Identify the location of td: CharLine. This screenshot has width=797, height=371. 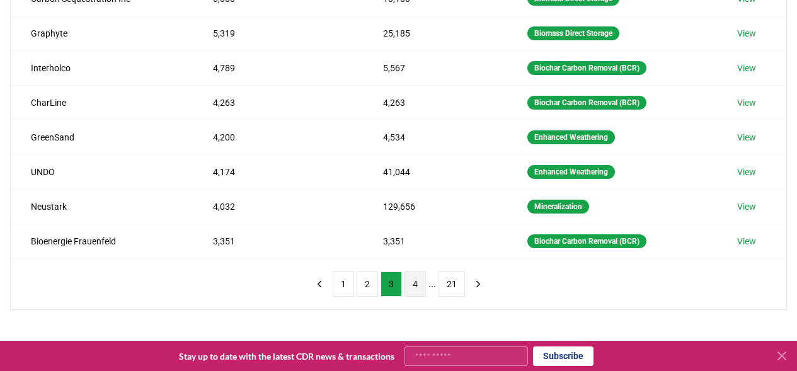
(101, 102).